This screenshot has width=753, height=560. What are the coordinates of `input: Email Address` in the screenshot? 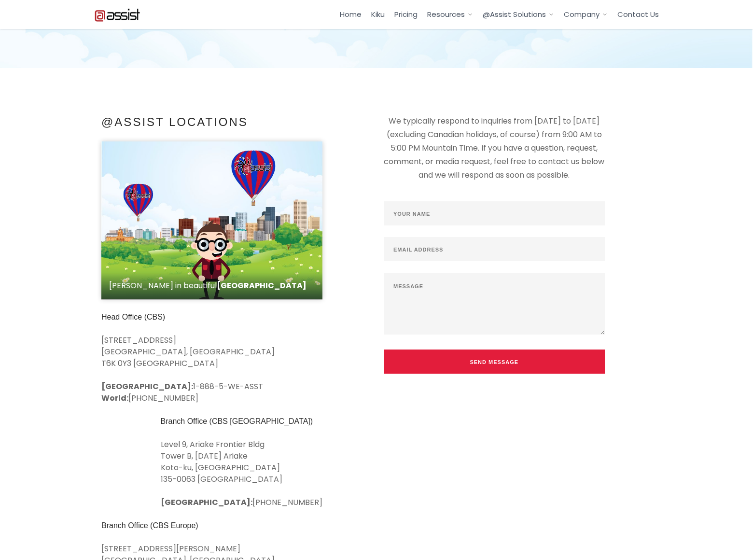 It's located at (495, 249).